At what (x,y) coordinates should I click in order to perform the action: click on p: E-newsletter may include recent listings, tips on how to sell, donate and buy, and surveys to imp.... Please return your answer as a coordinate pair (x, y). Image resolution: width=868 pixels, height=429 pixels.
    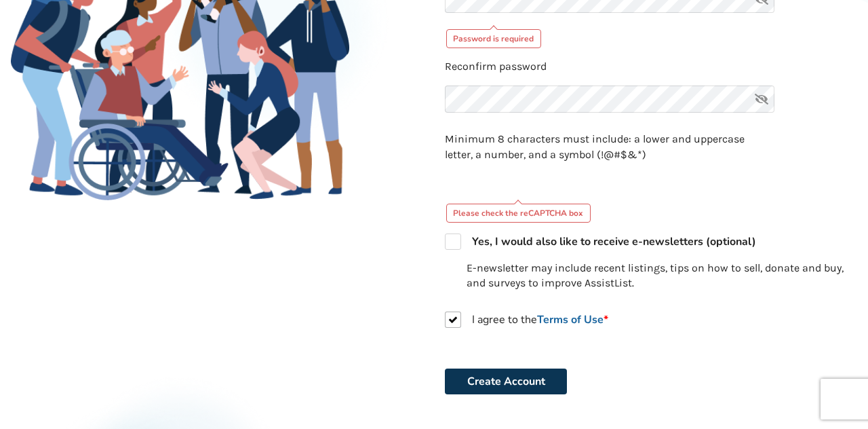
    Looking at the image, I should click on (662, 276).